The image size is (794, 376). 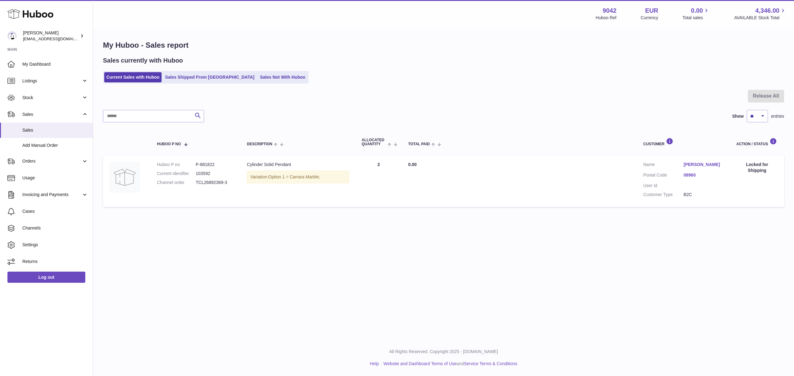 I want to click on span: Usage, so click(x=55, y=178).